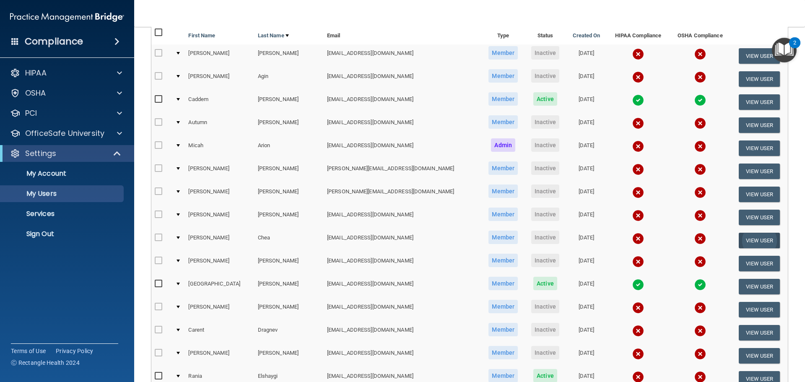 The image size is (805, 382). Describe the element at coordinates (700, 34) in the screenshot. I see `th: OSHA Compliance` at that location.